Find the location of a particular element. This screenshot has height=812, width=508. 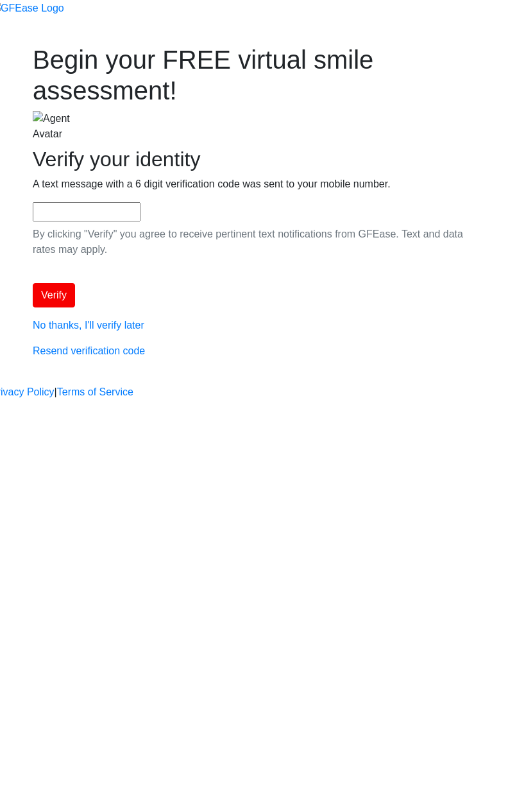

a: No thanks, I'll verify later is located at coordinates (89, 325).